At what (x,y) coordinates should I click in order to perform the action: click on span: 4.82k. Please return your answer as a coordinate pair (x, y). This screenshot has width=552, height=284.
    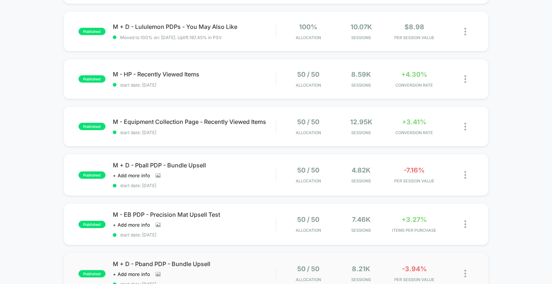
    Looking at the image, I should click on (361, 170).